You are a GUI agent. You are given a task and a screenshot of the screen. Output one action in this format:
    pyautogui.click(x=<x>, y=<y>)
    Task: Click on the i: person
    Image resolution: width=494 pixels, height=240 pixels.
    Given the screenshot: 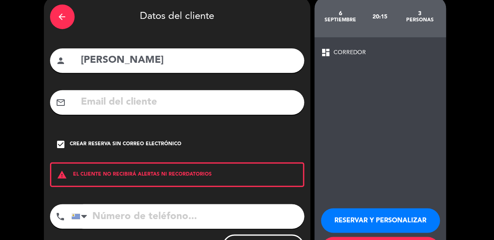 What is the action you would take?
    pyautogui.click(x=61, y=61)
    